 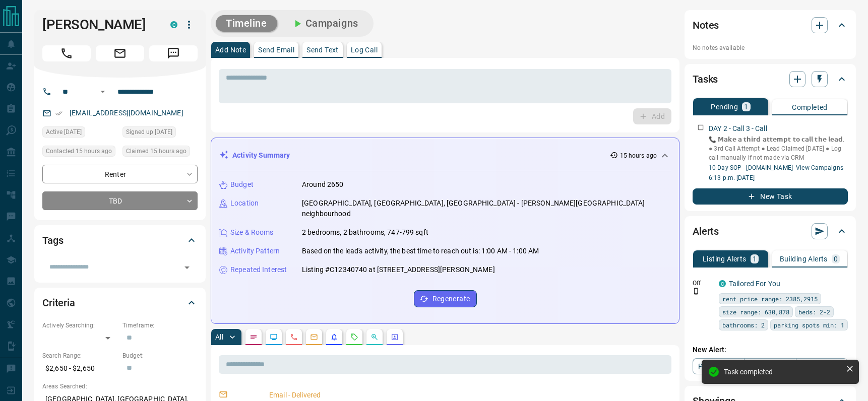 What do you see at coordinates (120, 201) in the screenshot?
I see `div: TBD` at bounding box center [120, 201].